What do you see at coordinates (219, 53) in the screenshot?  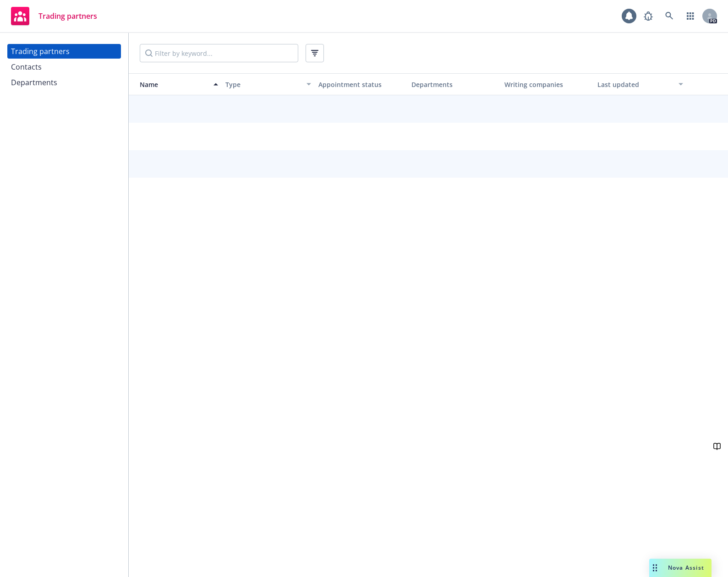 I see `input: Filter by keyword...` at bounding box center [219, 53].